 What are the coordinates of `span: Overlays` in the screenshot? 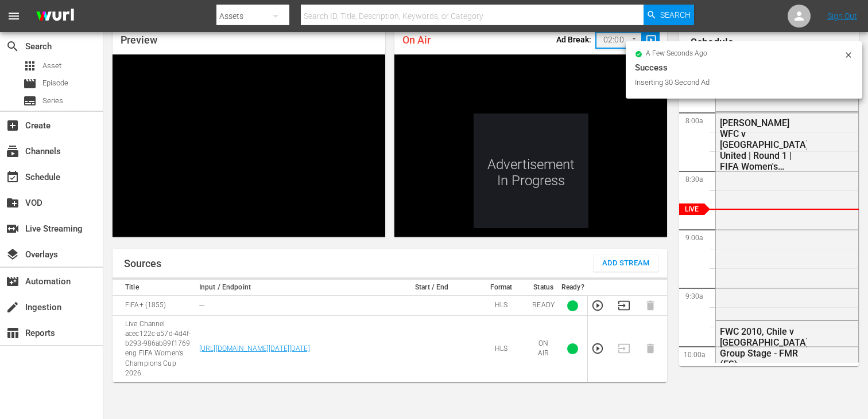 It's located at (13, 255).